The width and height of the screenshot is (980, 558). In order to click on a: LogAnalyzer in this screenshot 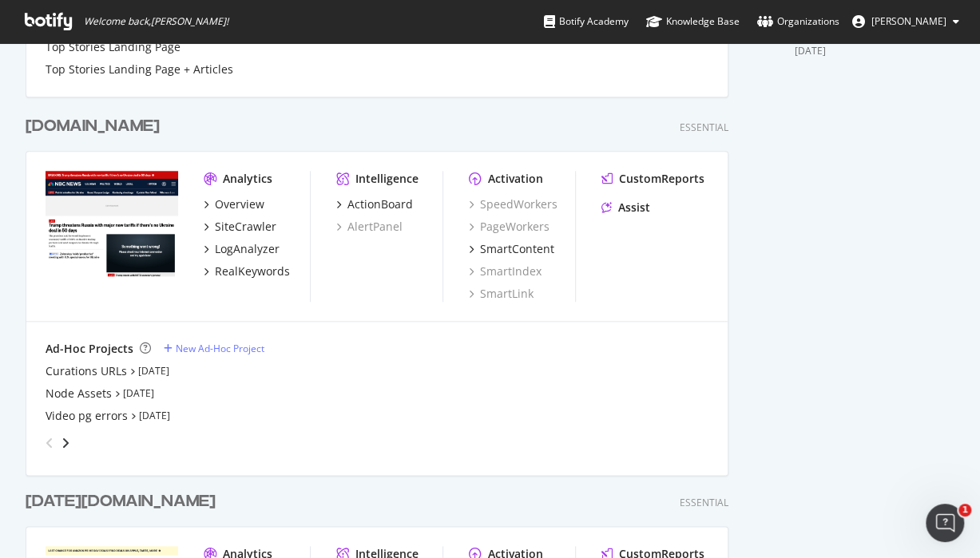, I will do `click(241, 249)`.